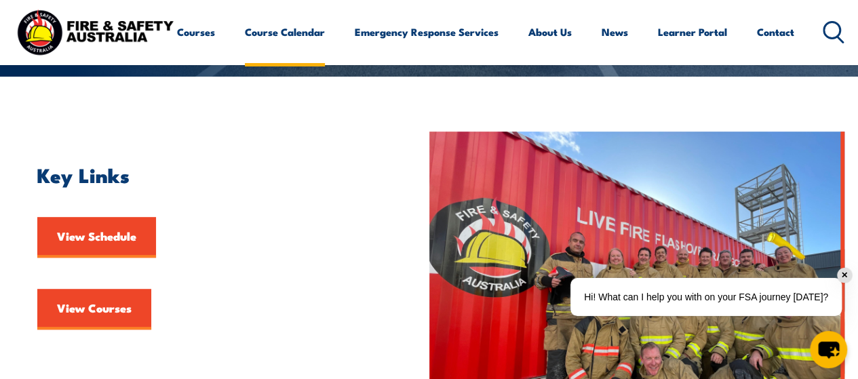 Image resolution: width=858 pixels, height=379 pixels. What do you see at coordinates (94, 309) in the screenshot?
I see `a: View Courses` at bounding box center [94, 309].